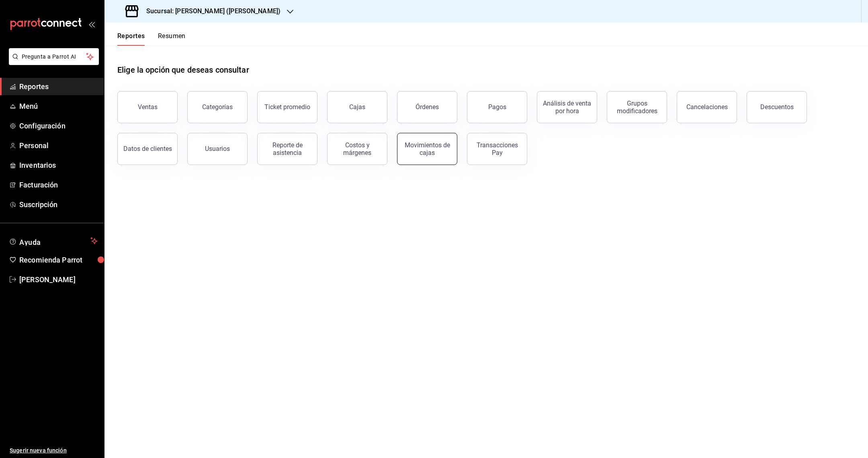 The image size is (868, 458). I want to click on button: Análisis de venta por hora, so click(567, 107).